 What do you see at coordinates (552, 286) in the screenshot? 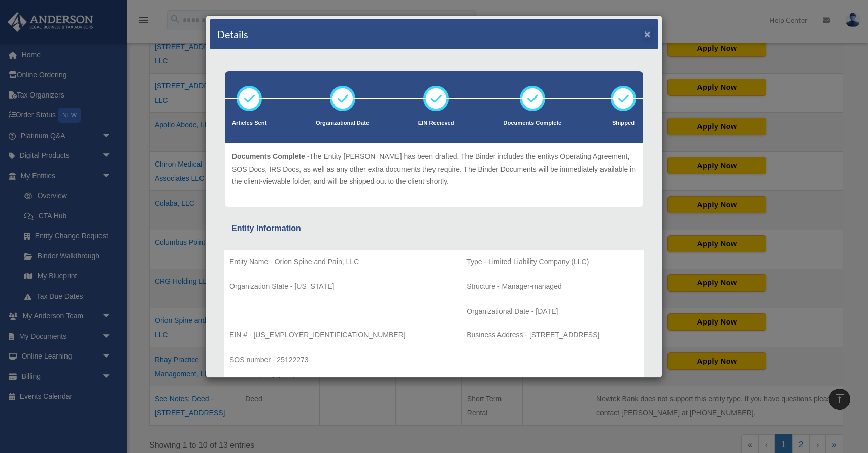
I see `p: Structure - Manager-managed` at bounding box center [552, 286].